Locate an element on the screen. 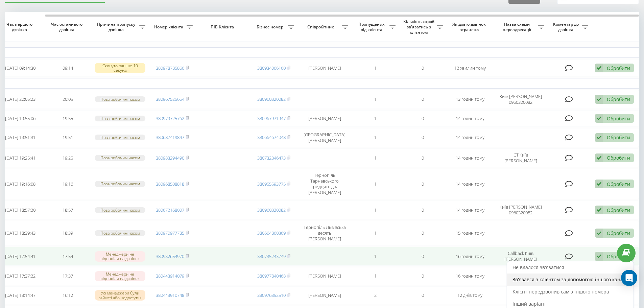  div: Скинуто раніше 10 секунд is located at coordinates (120, 68).